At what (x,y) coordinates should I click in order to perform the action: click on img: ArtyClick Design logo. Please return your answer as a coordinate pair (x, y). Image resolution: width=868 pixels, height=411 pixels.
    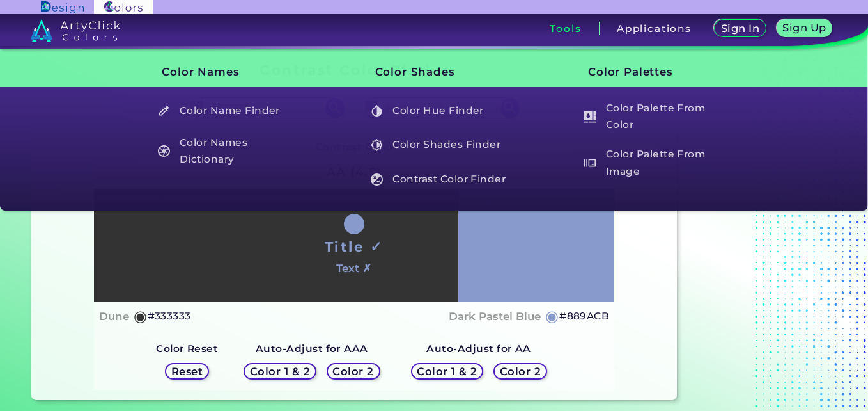
    Looking at the image, I should click on (62, 7).